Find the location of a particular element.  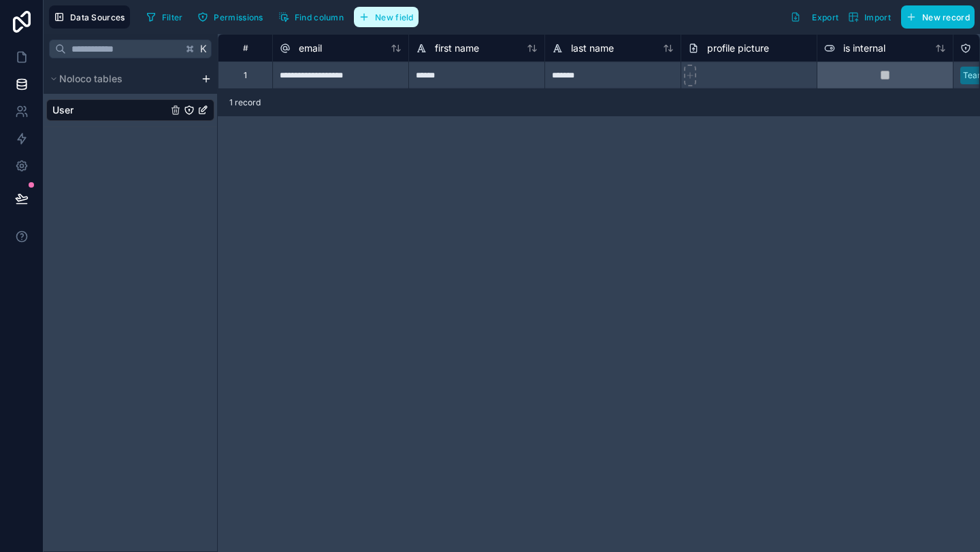

span: Import is located at coordinates (877, 17).